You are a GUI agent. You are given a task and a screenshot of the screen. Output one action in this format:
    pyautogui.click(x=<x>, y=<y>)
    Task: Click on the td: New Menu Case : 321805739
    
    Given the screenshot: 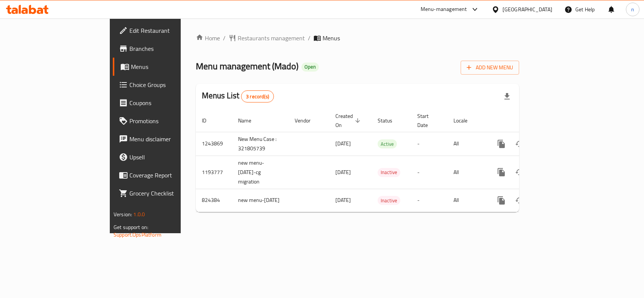 What is the action you would take?
    pyautogui.click(x=260, y=143)
    